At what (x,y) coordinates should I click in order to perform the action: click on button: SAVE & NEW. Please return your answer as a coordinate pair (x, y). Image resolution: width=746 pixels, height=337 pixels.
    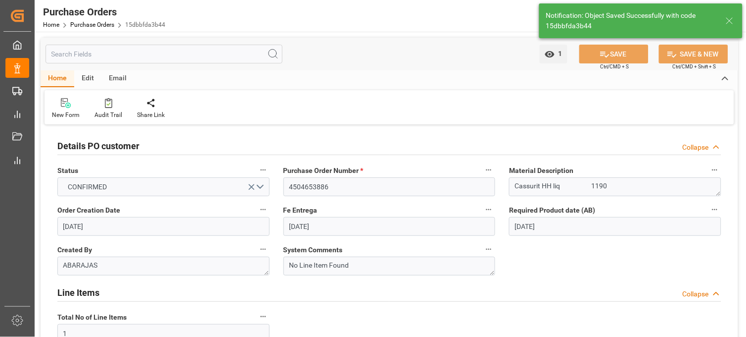
    Looking at the image, I should click on (694, 54).